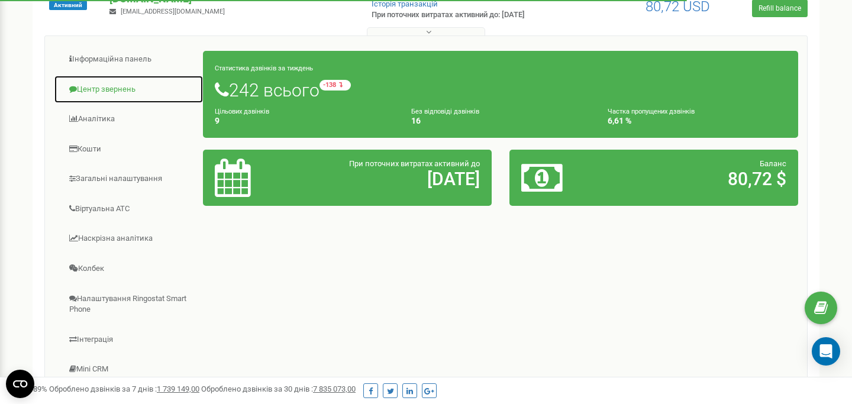  What do you see at coordinates (128, 268) in the screenshot?
I see `a: Колбек` at bounding box center [128, 268].